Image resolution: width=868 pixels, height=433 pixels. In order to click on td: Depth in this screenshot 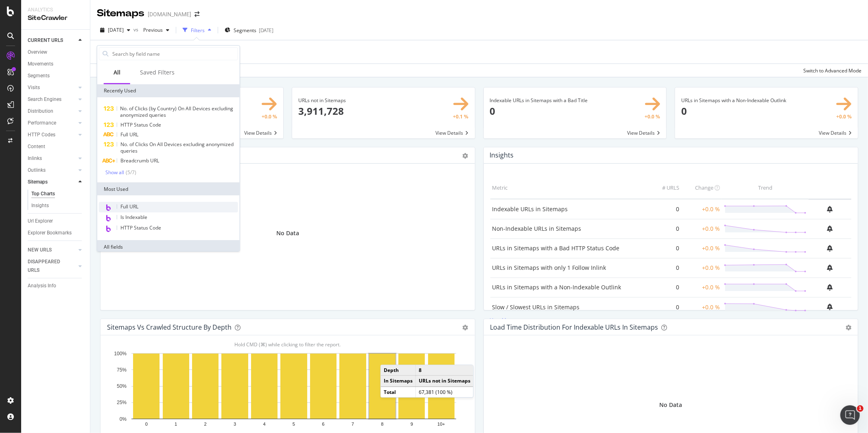, I will do `click(398, 371)`.